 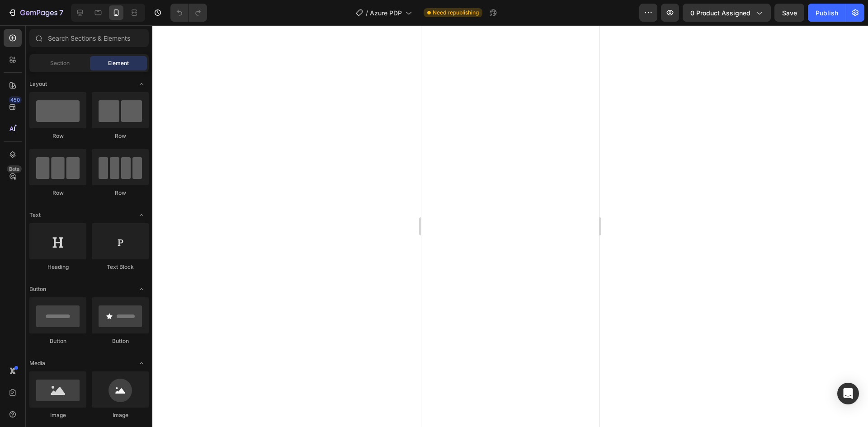 What do you see at coordinates (61, 13) in the screenshot?
I see `p: 7` at bounding box center [61, 13].